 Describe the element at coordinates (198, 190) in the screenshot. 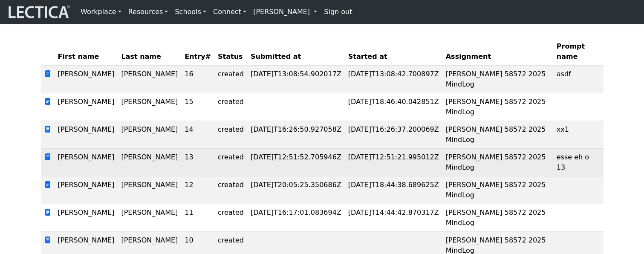

I see `td: 12` at that location.